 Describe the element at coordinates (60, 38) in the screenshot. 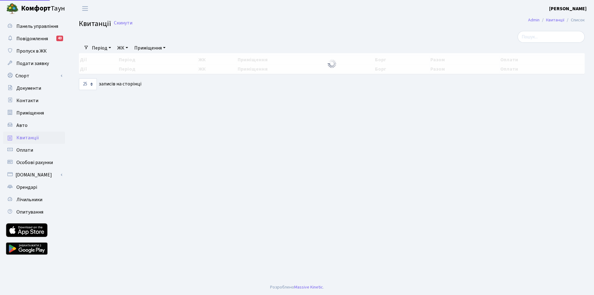

I see `div: 43` at that location.